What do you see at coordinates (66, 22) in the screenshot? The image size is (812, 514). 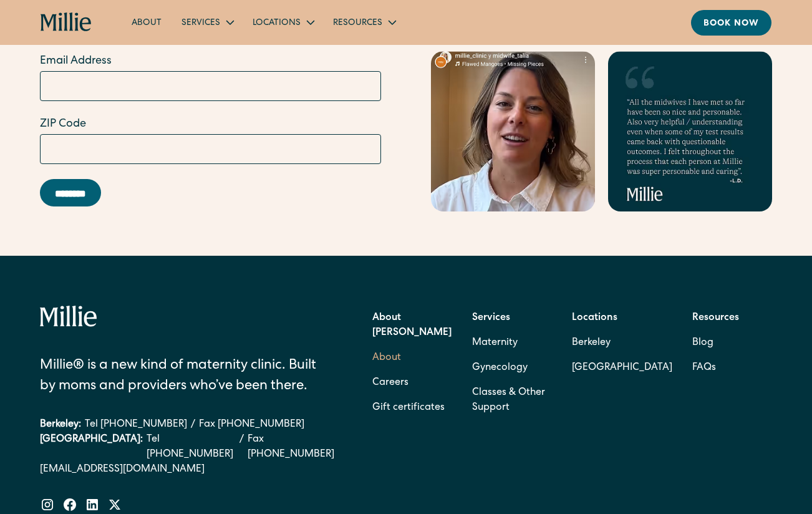 I see `a: home` at bounding box center [66, 22].